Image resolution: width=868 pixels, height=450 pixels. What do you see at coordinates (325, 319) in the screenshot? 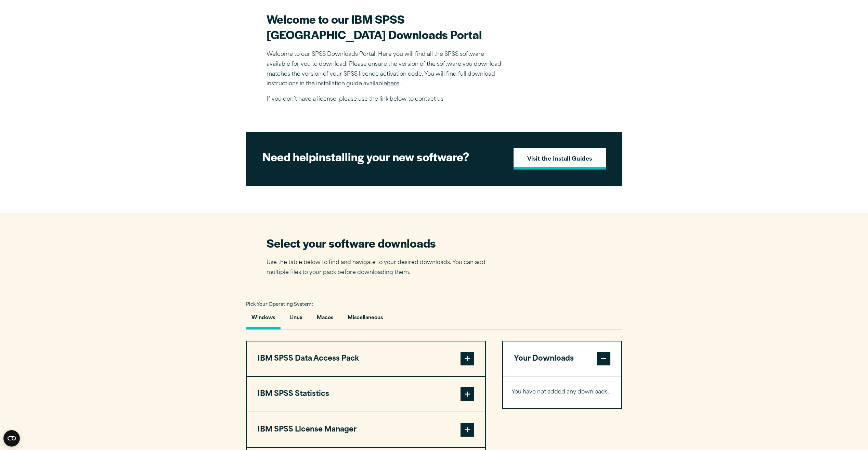
I see `button: Macos` at bounding box center [325, 319].